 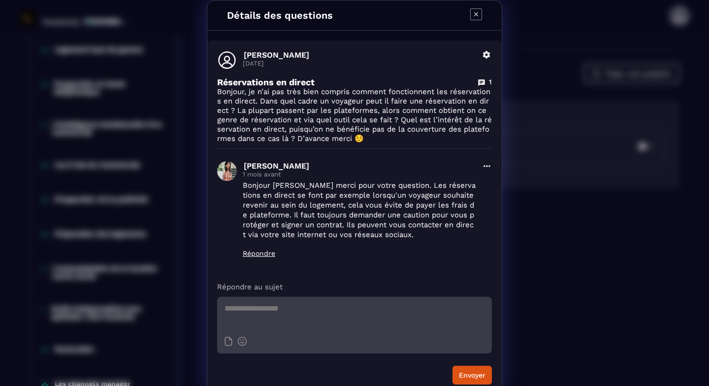 What do you see at coordinates (266, 82) in the screenshot?
I see `p: Réservations en direct` at bounding box center [266, 82].